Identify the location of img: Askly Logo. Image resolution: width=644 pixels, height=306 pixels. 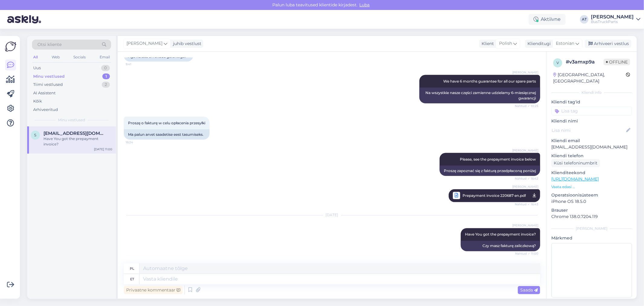
(11, 47).